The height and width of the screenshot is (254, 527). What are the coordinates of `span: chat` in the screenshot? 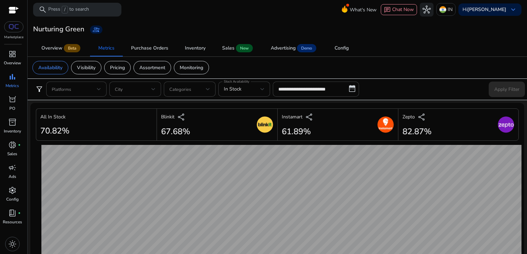 It's located at (387, 10).